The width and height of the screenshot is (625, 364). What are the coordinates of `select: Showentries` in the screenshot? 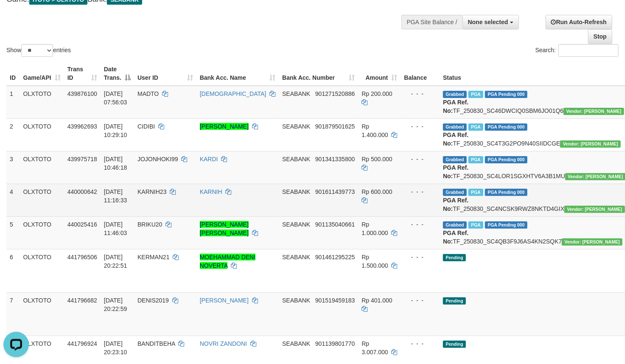 It's located at (37, 51).